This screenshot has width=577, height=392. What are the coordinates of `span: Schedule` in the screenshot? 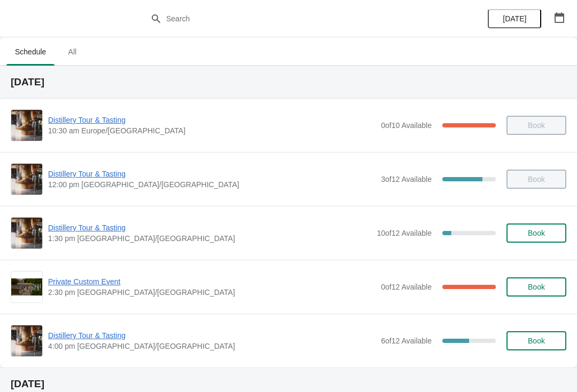 It's located at (30, 52).